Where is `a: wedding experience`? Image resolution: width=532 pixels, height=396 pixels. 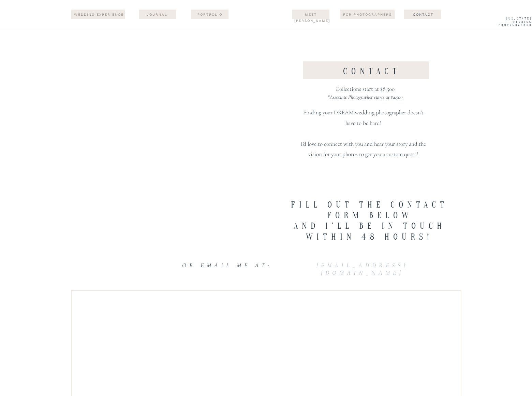 a: wedding experience is located at coordinates (98, 14).